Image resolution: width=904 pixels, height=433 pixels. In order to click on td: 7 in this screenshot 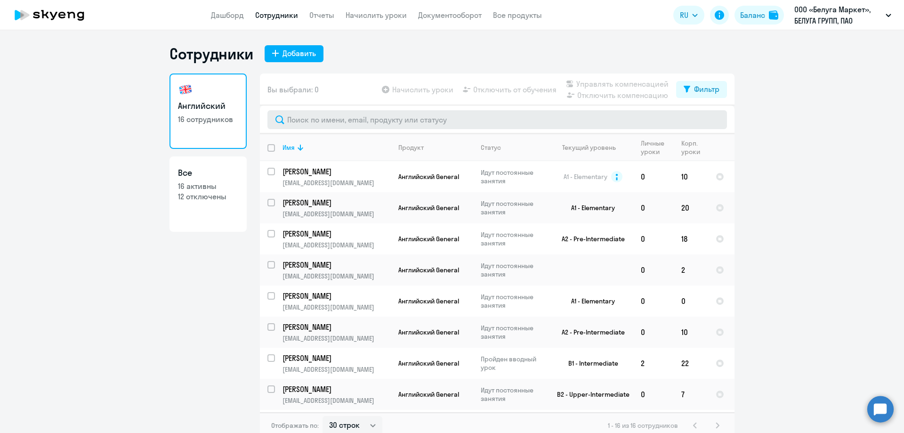, I will do `click(691, 394)`.